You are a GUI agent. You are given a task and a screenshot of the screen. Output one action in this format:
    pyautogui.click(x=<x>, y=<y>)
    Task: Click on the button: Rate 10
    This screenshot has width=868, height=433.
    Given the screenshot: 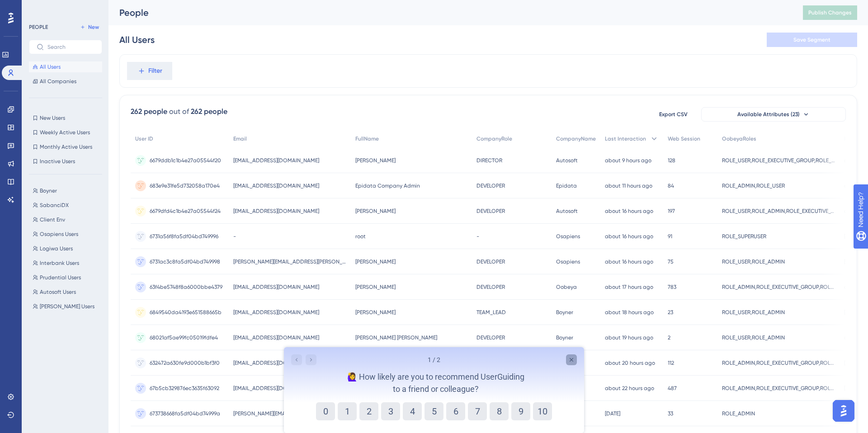 What is the action you would take?
    pyautogui.click(x=258, y=64)
    